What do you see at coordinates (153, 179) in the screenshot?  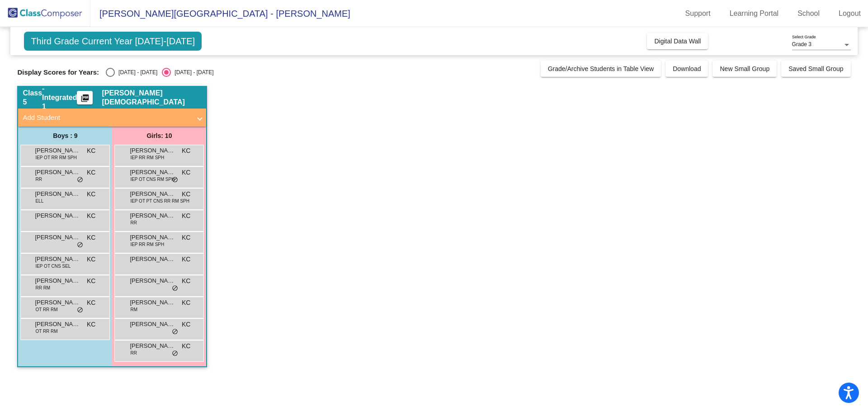 I see `span: IEP OT CNS RM SPH` at bounding box center [153, 179].